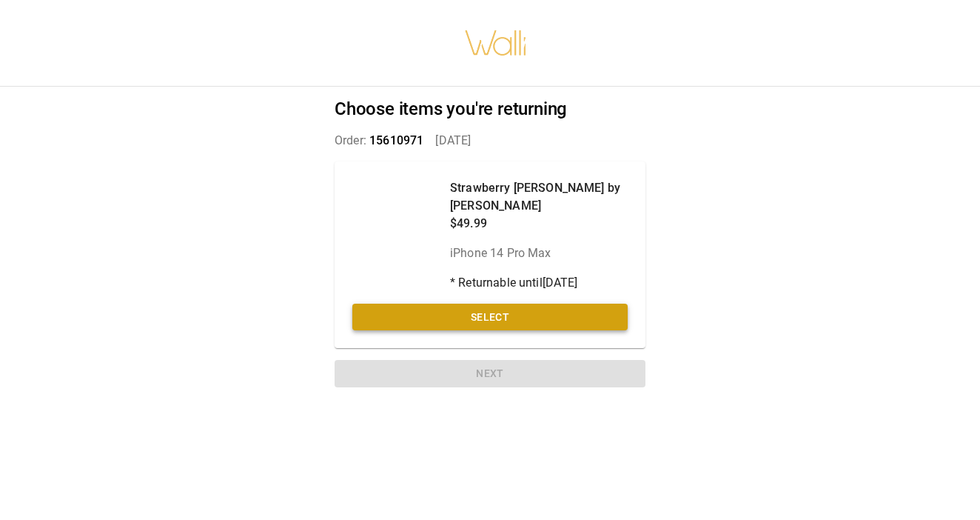  I want to click on img: walli-inc.myshopify.com, so click(496, 43).